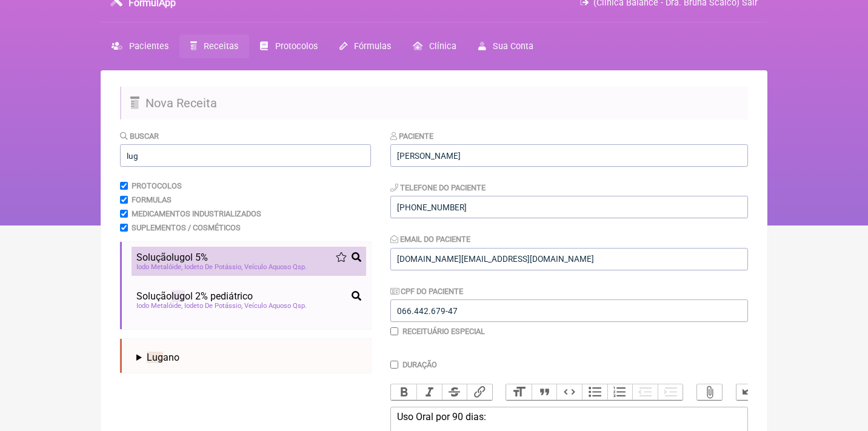 The height and width of the screenshot is (431, 868). What do you see at coordinates (163, 357) in the screenshot?
I see `span: ano` at bounding box center [163, 357].